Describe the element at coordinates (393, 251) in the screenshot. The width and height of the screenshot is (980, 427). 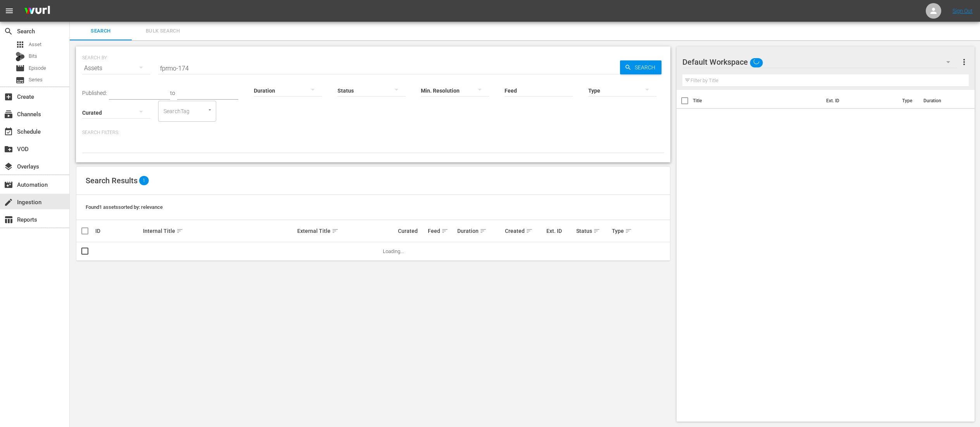
I see `span: Loading...` at that location.